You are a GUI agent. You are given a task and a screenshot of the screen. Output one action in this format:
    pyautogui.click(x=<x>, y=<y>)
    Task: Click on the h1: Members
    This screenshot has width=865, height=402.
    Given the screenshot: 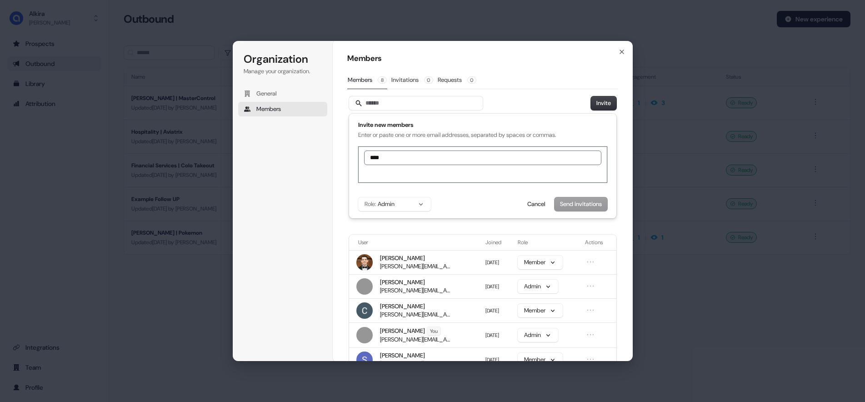 What is the action you would take?
    pyautogui.click(x=482, y=59)
    